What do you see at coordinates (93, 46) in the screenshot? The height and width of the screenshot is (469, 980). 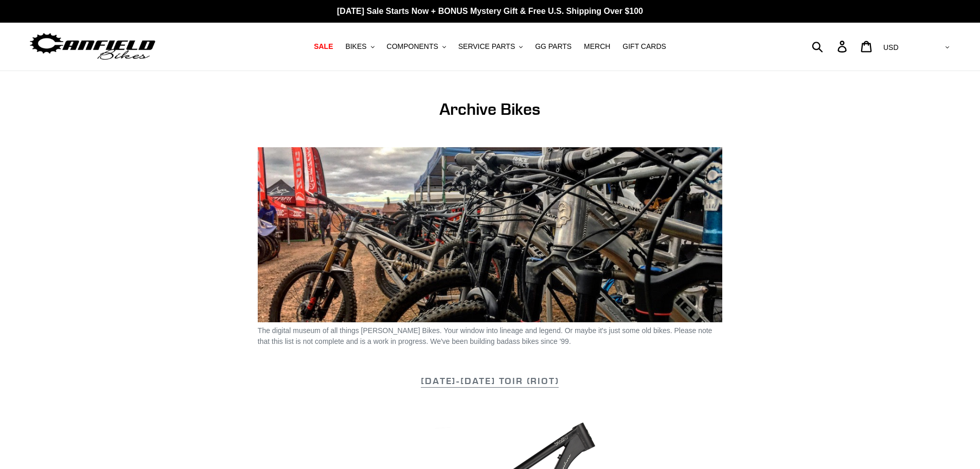 I see `img: Canfield Bikes` at bounding box center [93, 46].